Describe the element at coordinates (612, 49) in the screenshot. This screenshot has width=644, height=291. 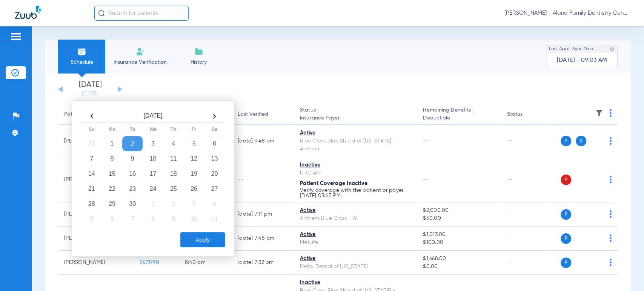
I see `img: last sync help info` at that location.